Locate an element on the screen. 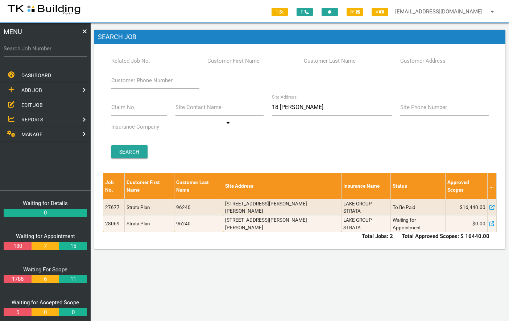 This screenshot has width=509, height=321. span: $16,440.00 is located at coordinates (473, 207).